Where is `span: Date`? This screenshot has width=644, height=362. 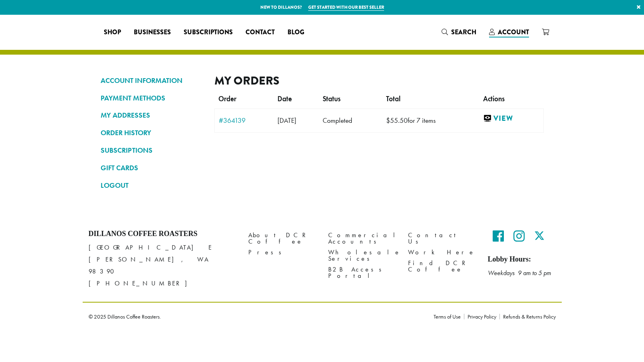
span: Date is located at coordinates (285, 99).